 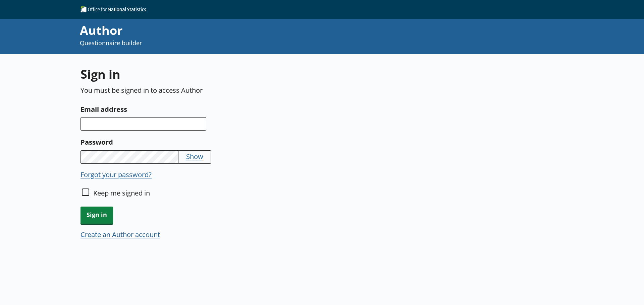 I want to click on label: Keep me signed in, so click(x=122, y=193).